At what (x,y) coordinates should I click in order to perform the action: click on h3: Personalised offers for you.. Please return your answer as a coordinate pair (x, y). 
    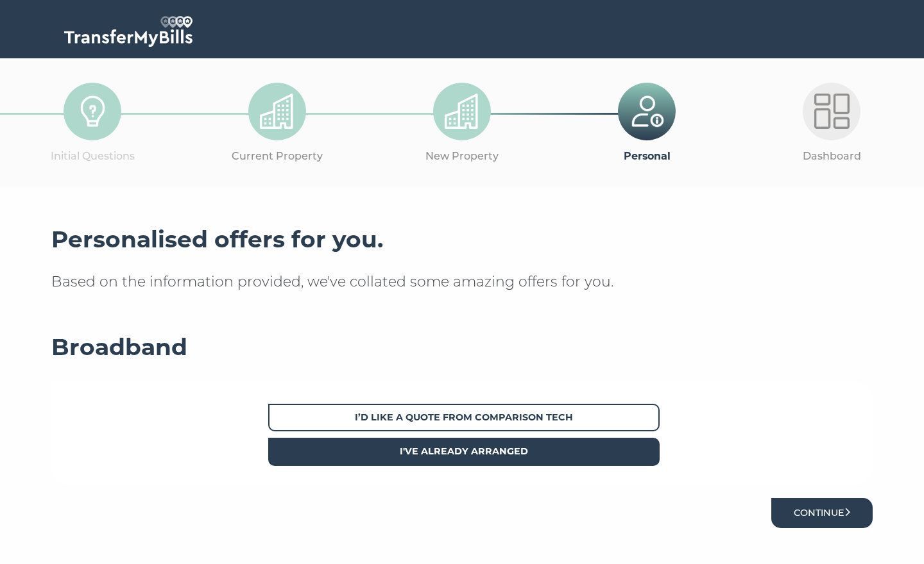
    Looking at the image, I should click on (462, 240).